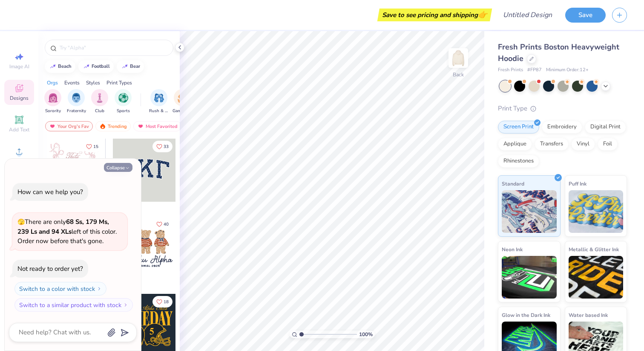  I want to click on div: Print Type, so click(562, 108).